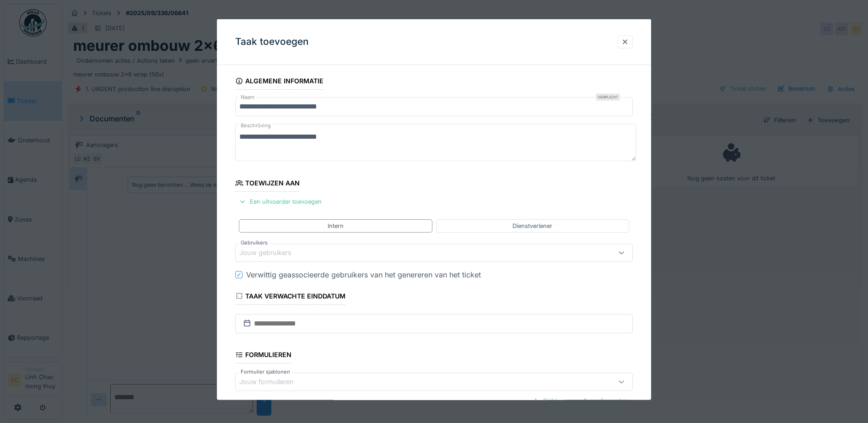  Describe the element at coordinates (263, 355) in the screenshot. I see `div: Formulieren` at that location.